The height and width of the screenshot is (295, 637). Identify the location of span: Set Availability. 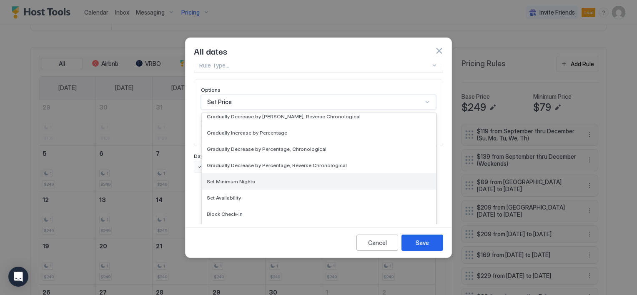
(224, 198).